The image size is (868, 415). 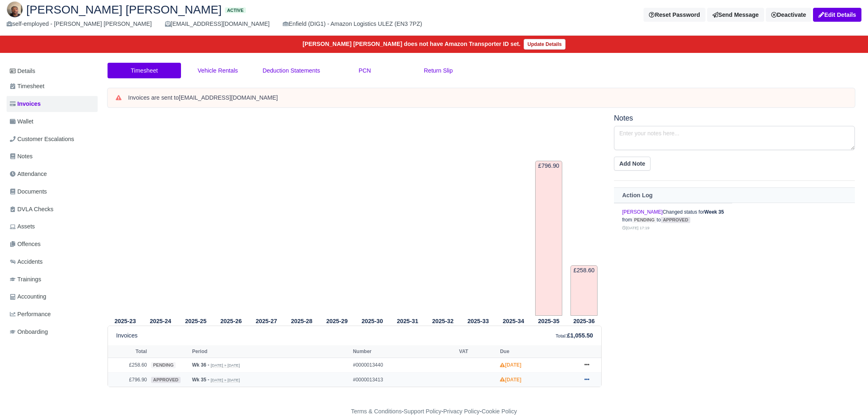 I want to click on a: Support Policy, so click(x=423, y=411).